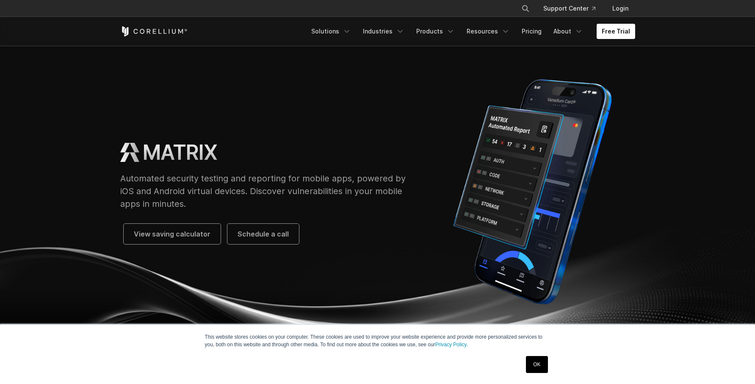  What do you see at coordinates (620, 8) in the screenshot?
I see `a: Login` at bounding box center [620, 8].